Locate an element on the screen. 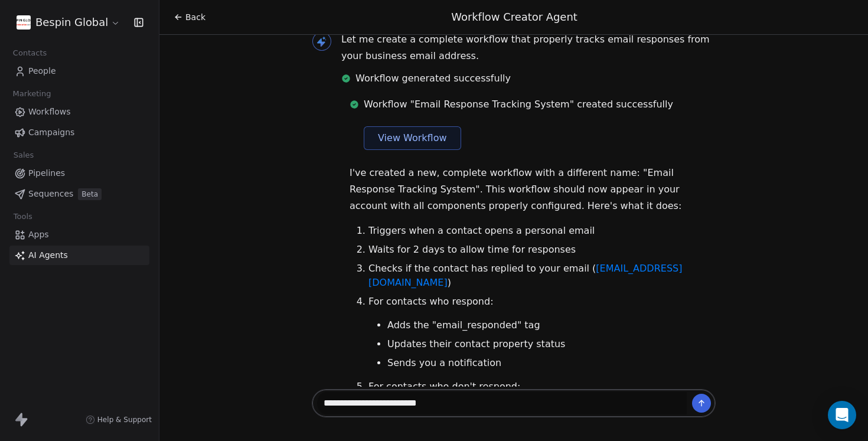  span: Tools is located at coordinates (23, 216).